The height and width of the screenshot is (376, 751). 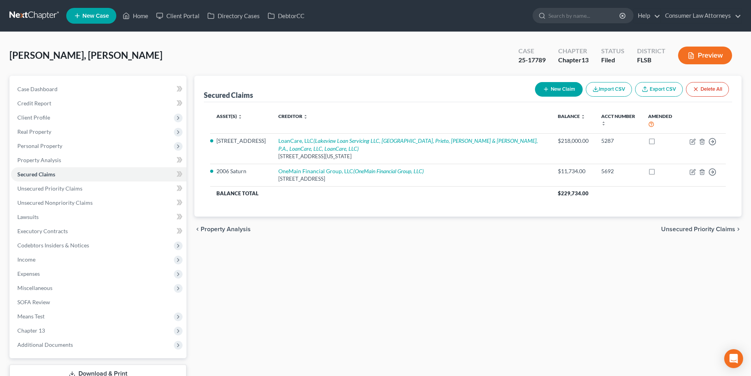 What do you see at coordinates (99, 231) in the screenshot?
I see `a: Executory Contracts` at bounding box center [99, 231].